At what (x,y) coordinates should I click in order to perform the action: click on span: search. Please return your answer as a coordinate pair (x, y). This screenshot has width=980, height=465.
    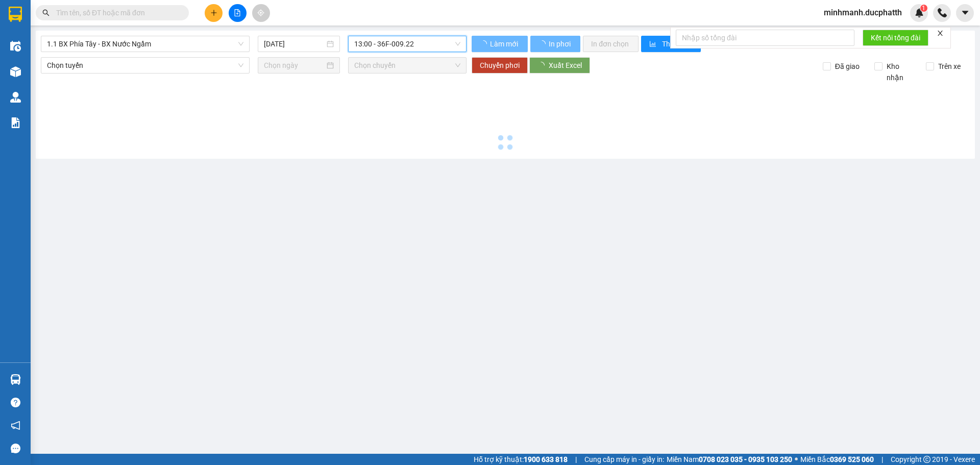
    Looking at the image, I should click on (46, 12).